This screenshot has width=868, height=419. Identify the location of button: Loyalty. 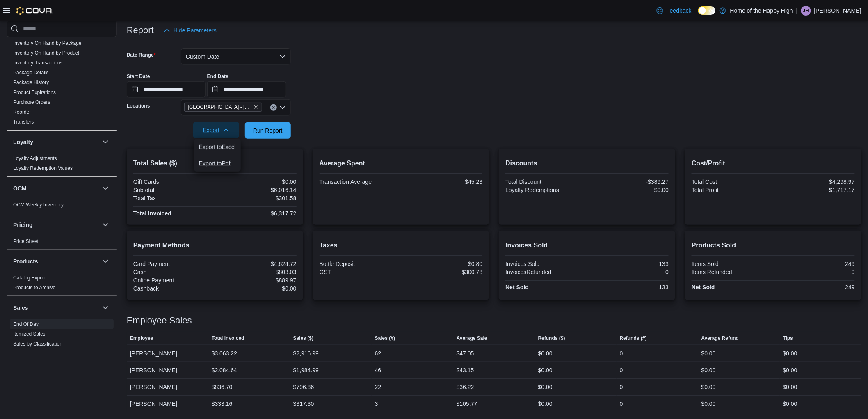
(106, 142).